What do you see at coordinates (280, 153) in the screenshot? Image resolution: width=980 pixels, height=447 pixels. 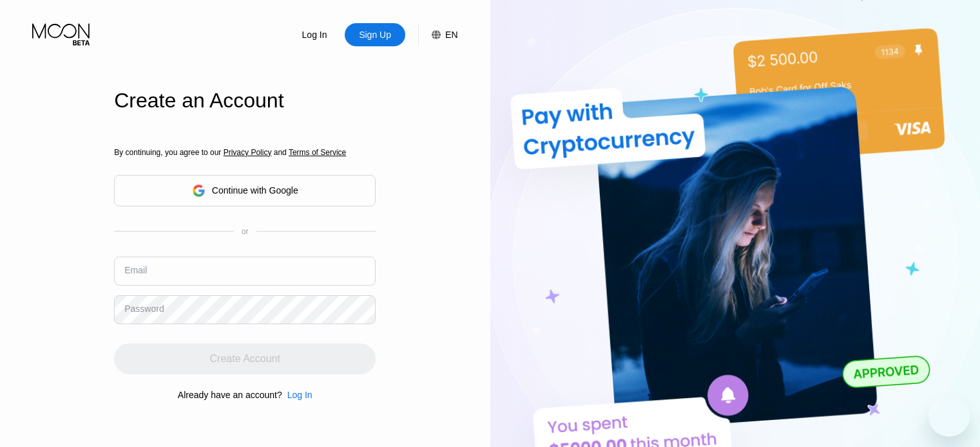 I see `span: and` at bounding box center [280, 153].